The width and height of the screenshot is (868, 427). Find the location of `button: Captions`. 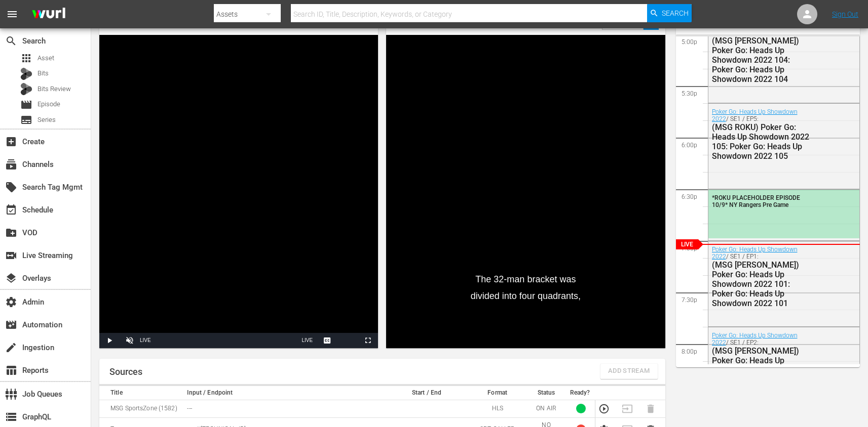

button: Captions is located at coordinates (327, 341).